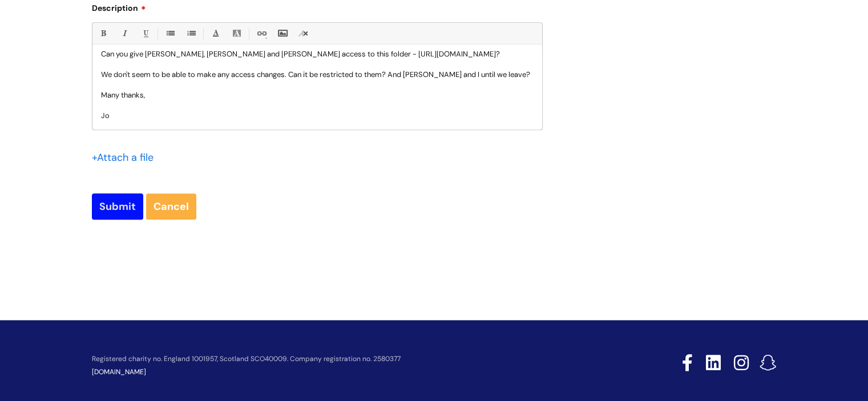 The height and width of the screenshot is (401, 868). What do you see at coordinates (171, 207) in the screenshot?
I see `a: Cancel` at bounding box center [171, 207].